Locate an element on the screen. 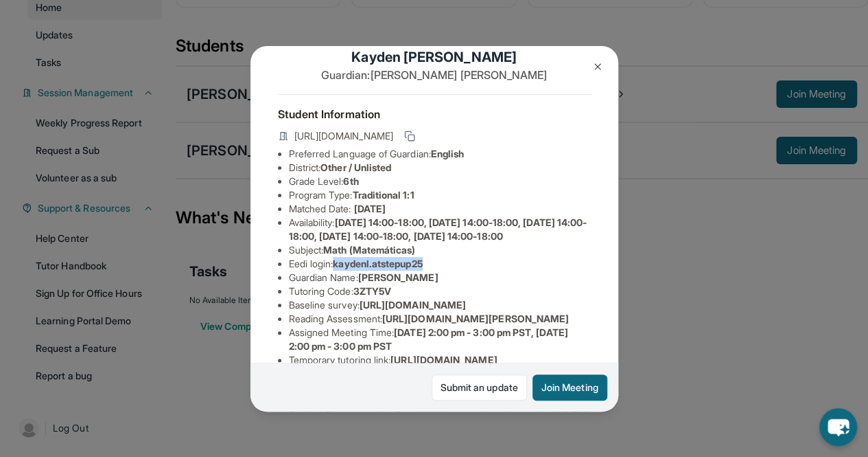 This screenshot has width=868, height=457. li: Subject : is located at coordinates (440, 250).